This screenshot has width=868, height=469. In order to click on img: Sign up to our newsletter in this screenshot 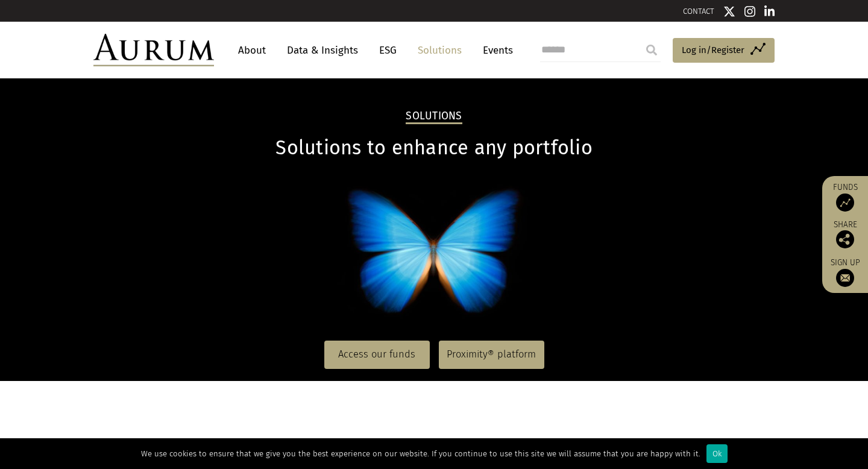, I will do `click(845, 278)`.